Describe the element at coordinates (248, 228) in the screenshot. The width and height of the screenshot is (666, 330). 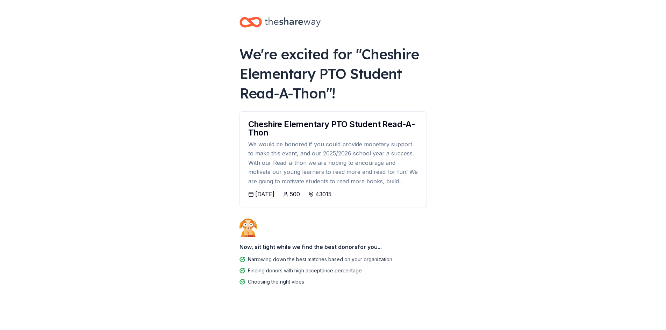
I see `img: Dog waiting patiently` at that location.